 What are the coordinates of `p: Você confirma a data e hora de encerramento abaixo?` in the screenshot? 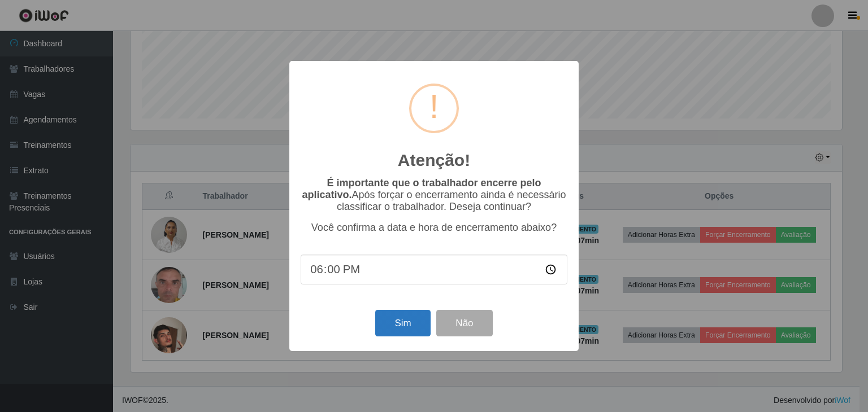 It's located at (434, 228).